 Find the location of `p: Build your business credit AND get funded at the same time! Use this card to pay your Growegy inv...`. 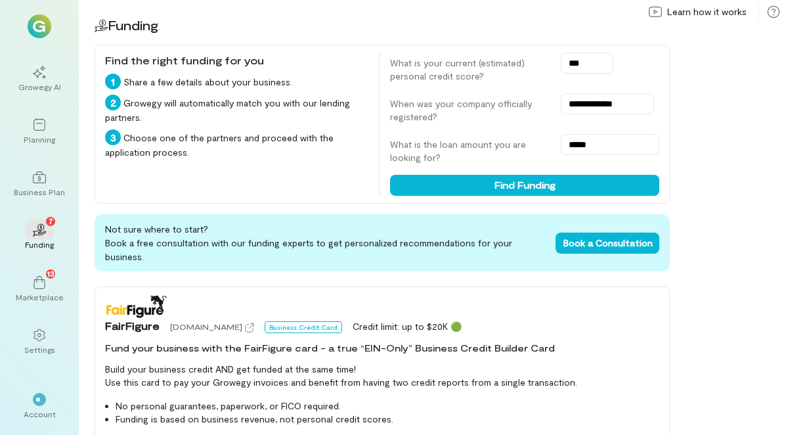

p: Build your business credit AND get funded at the same time! Use this card to pay your Growegy inv... is located at coordinates (382, 376).